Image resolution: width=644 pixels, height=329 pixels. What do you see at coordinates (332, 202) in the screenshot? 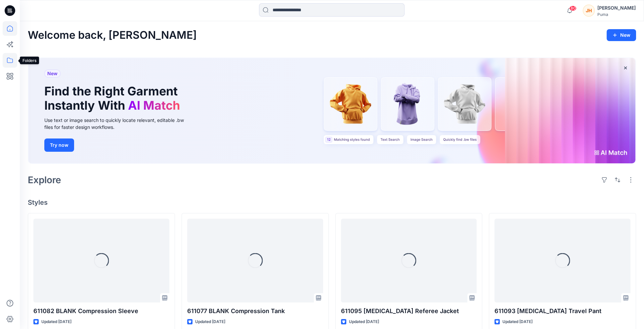
I see `h4: Styles` at bounding box center [332, 202].